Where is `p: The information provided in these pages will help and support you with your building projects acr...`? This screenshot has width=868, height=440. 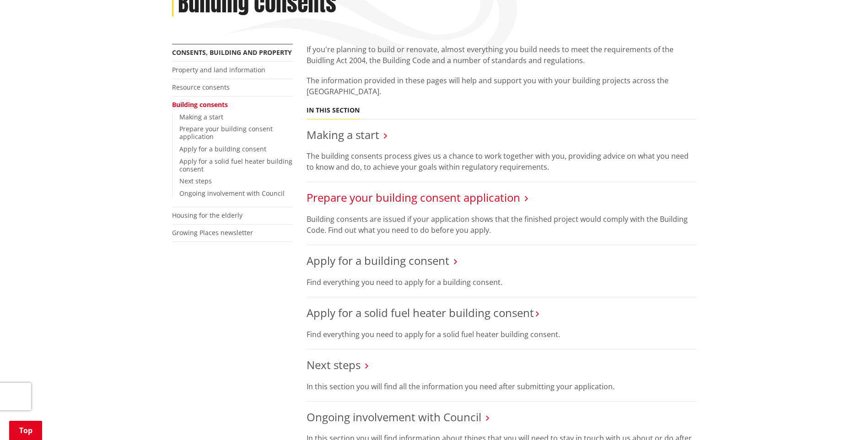 p: The information provided in these pages will help and support you with your building projects acr... is located at coordinates (502, 86).